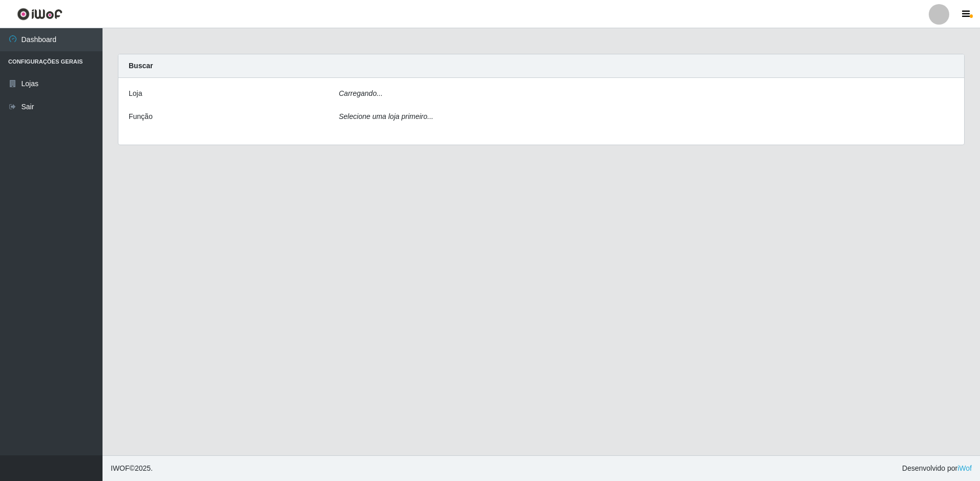 The image size is (980, 481). Describe the element at coordinates (136, 93) in the screenshot. I see `label: Loja` at that location.